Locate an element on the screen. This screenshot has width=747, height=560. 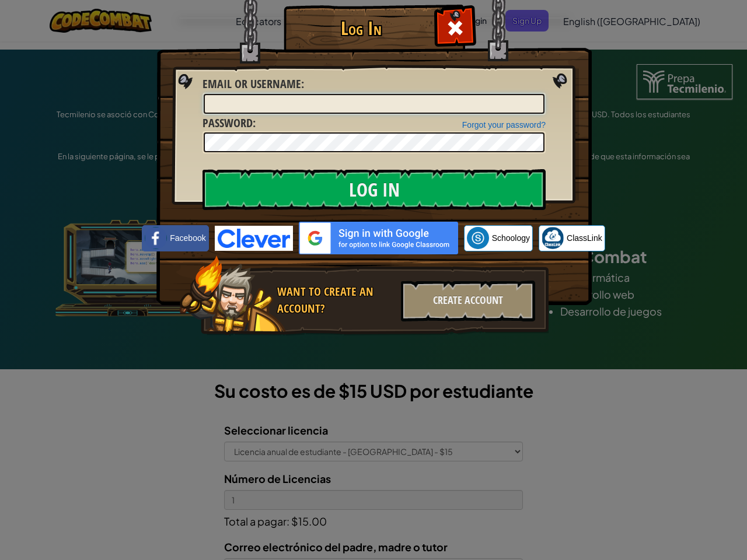
img: gplus_sso_button2.svg is located at coordinates (378, 238).